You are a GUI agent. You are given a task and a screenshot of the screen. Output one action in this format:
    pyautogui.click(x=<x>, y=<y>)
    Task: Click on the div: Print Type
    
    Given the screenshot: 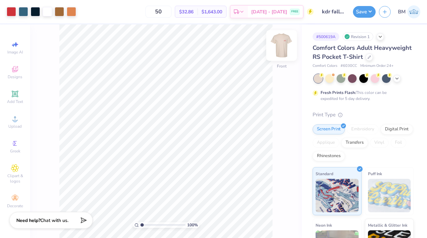 What is the action you would take?
    pyautogui.click(x=363, y=115)
    